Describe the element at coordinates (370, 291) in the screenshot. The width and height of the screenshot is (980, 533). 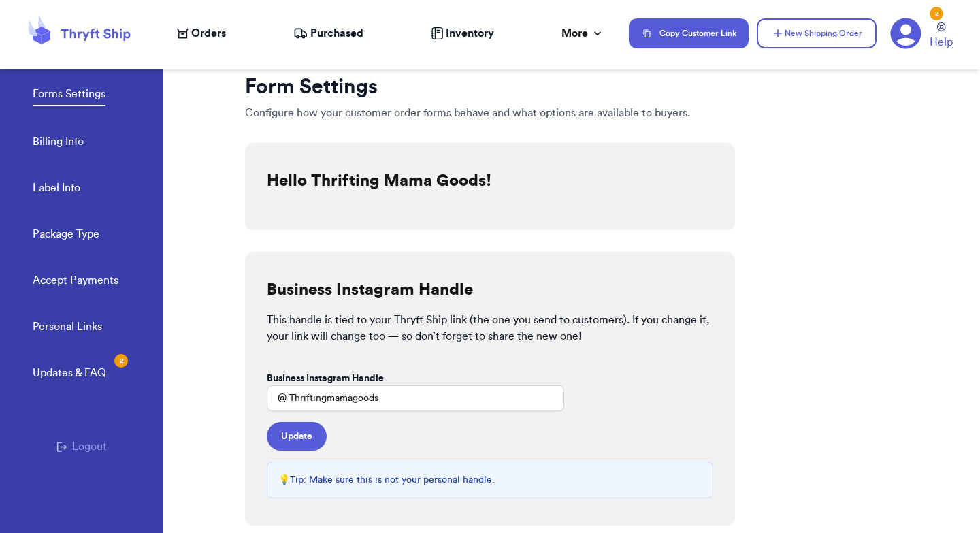
I see `h2: Business Instagram Handle` at that location.